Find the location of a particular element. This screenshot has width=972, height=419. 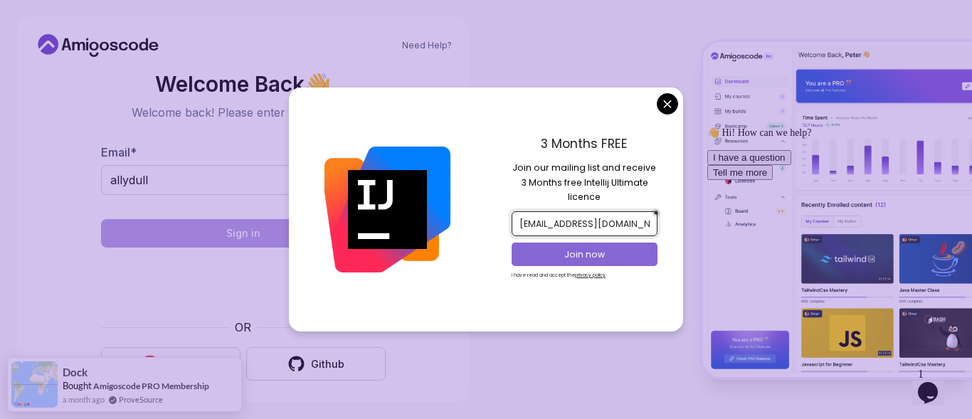

a: Need Help? is located at coordinates (427, 46).